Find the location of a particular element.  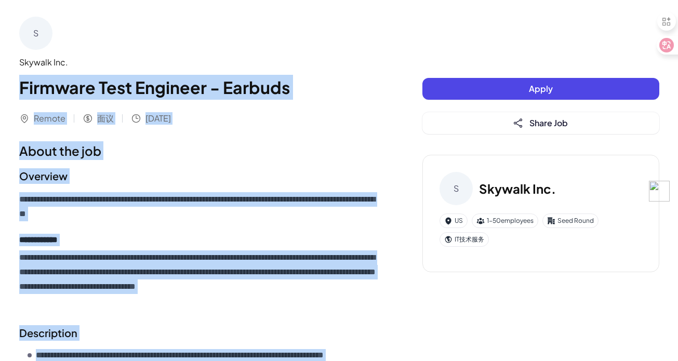

h2: Overview is located at coordinates (200, 176).